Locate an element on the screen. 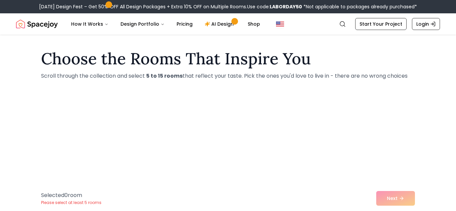  a: Login is located at coordinates (426, 24).